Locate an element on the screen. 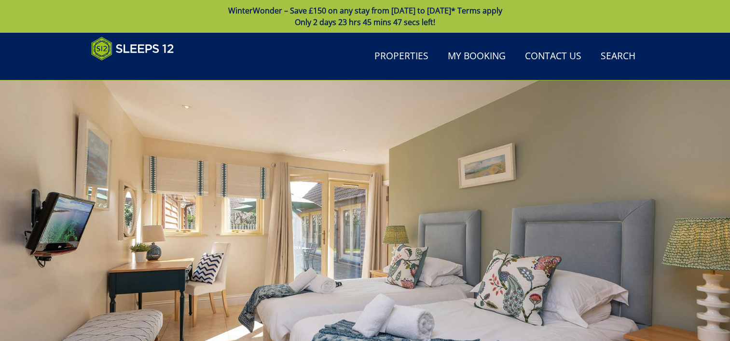 The width and height of the screenshot is (730, 341). img: Sleeps 12 is located at coordinates (133, 49).